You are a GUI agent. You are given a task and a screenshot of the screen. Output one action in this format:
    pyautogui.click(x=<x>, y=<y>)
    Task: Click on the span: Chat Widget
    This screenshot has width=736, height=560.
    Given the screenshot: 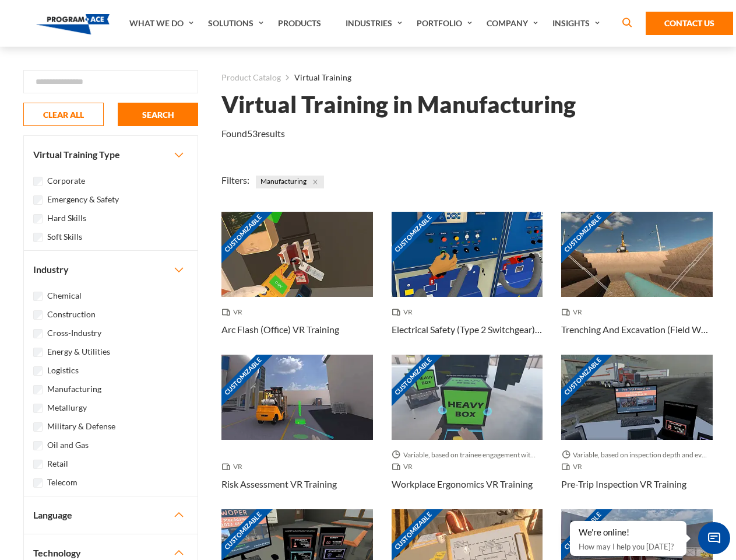 What is the action you would take?
    pyautogui.click(x=714, y=537)
    